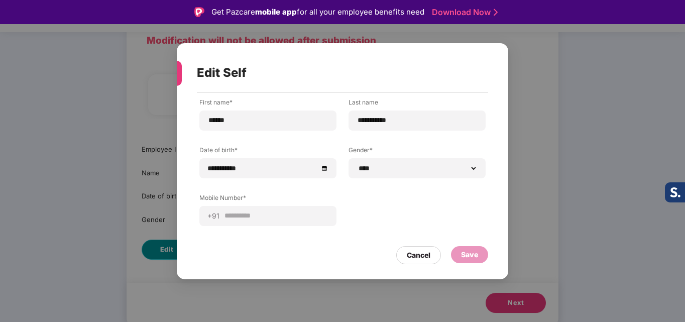 This screenshot has width=685, height=322. I want to click on div: Cancel, so click(418, 255).